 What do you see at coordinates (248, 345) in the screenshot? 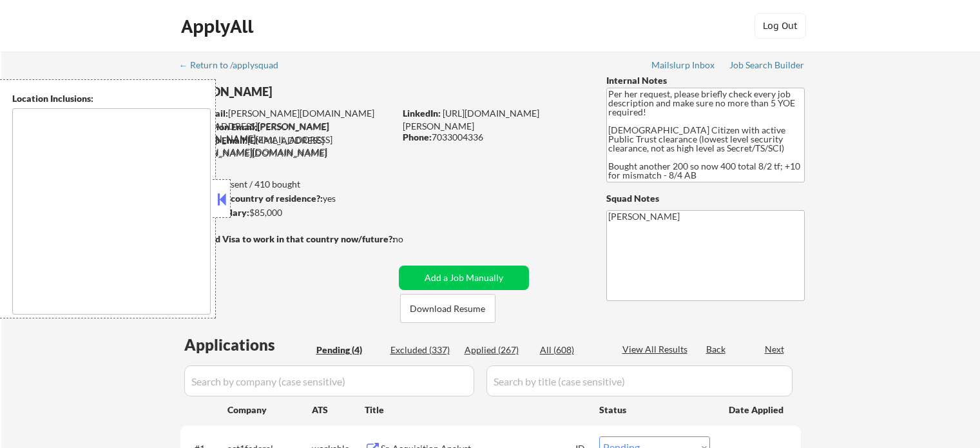
I see `div: Applications` at bounding box center [248, 345].